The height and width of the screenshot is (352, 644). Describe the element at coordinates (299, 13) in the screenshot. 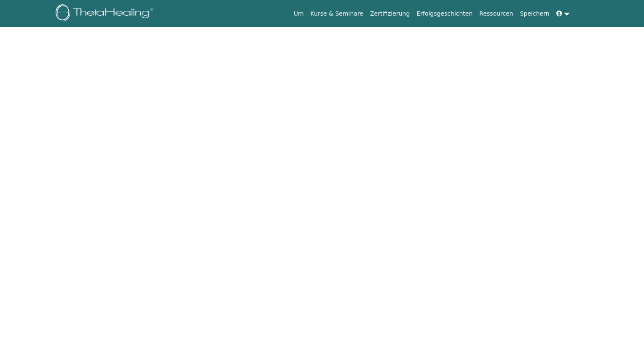

I see `a: Um` at that location.